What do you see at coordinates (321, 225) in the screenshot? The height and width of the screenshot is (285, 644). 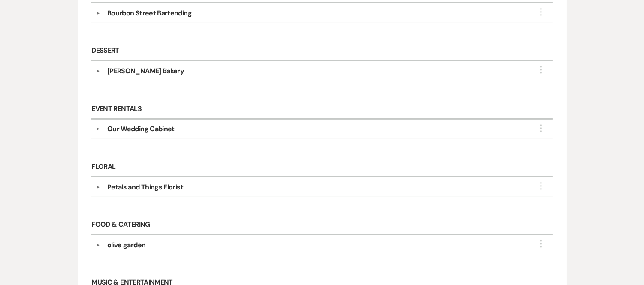 I see `h6: Food & Catering` at bounding box center [321, 225].